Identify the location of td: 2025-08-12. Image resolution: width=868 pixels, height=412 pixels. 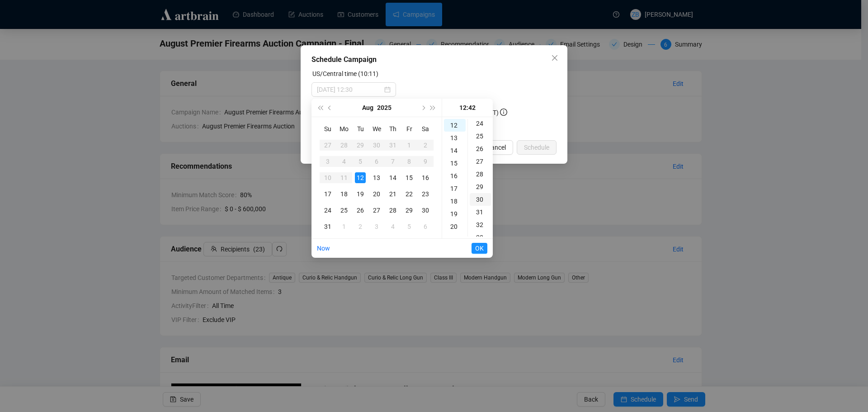
(360, 178).